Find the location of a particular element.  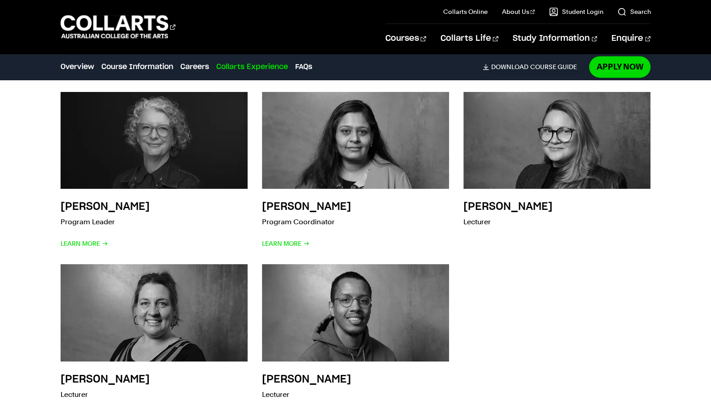

div: Go to homepage is located at coordinates (118, 26).